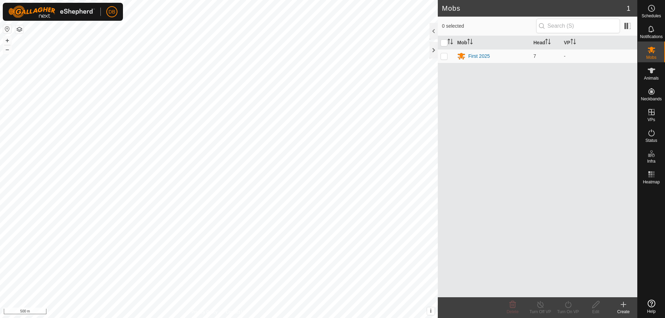 The width and height of the screenshot is (665, 318). Describe the element at coordinates (479, 56) in the screenshot. I see `div: First 2025` at that location.